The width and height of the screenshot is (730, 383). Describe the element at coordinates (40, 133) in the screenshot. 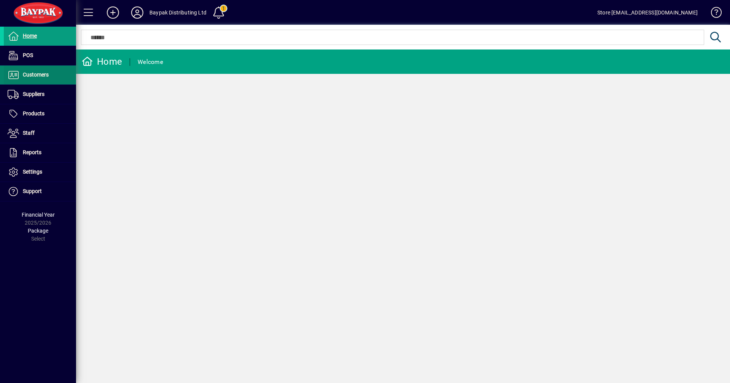

I see `a: Staff` at that location.